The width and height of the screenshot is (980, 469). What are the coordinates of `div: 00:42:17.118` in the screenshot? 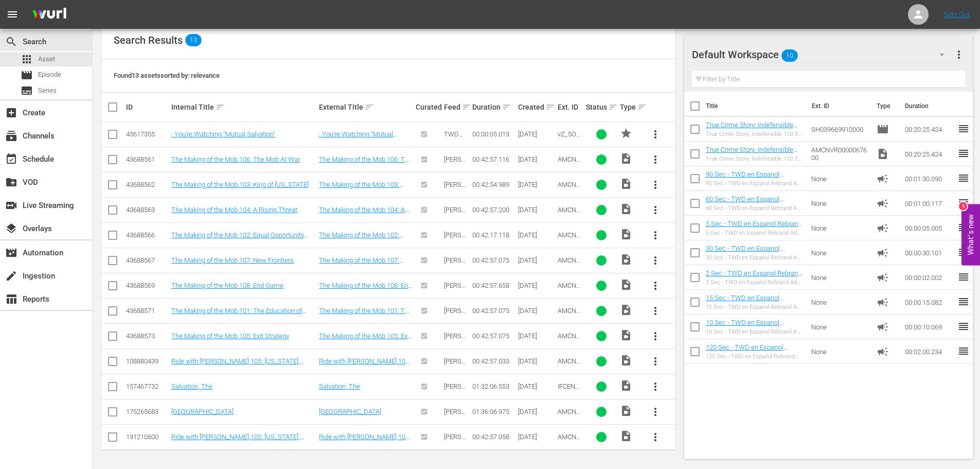 It's located at (493, 235).